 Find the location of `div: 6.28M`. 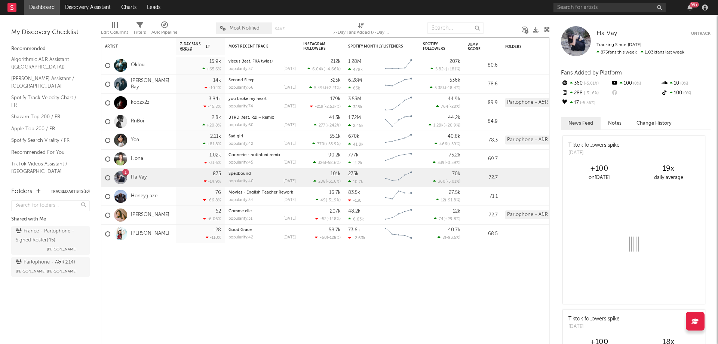

div: 6.28M is located at coordinates (355, 80).